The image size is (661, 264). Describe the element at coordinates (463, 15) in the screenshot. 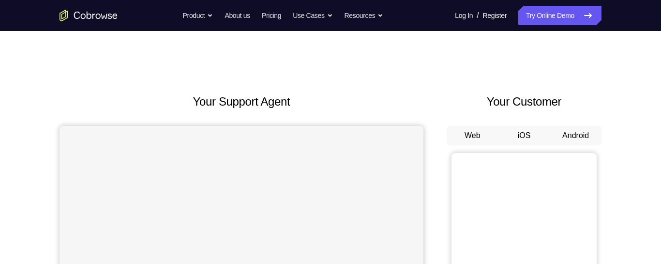

I see `a: Log In` at that location.